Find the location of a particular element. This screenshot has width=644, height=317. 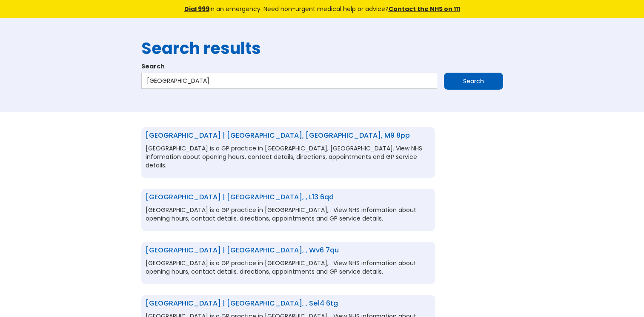

h1: Search results is located at coordinates (322, 49).